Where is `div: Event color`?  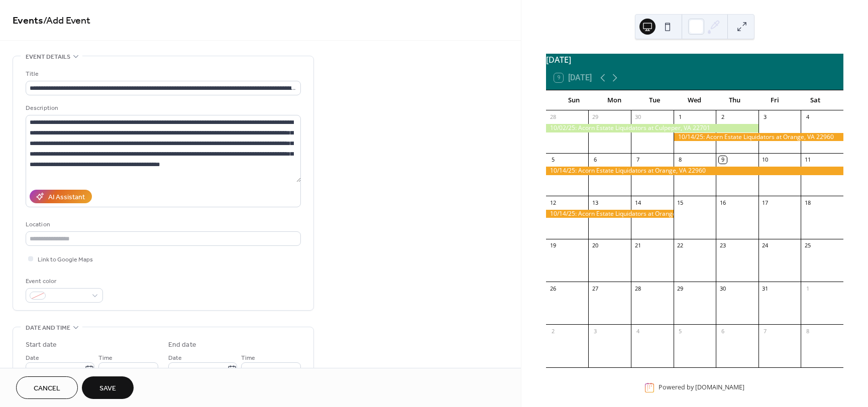
div: Event color is located at coordinates (63, 281).